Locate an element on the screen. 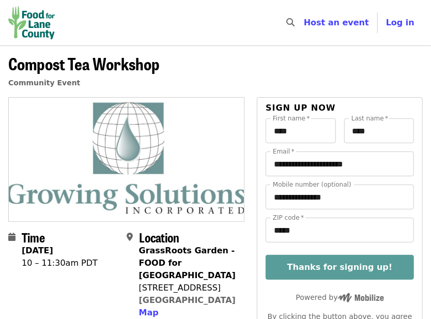 This screenshot has height=319, width=431. img: Compost Tea Workshop organized by Food for Lane County is located at coordinates (126, 159).